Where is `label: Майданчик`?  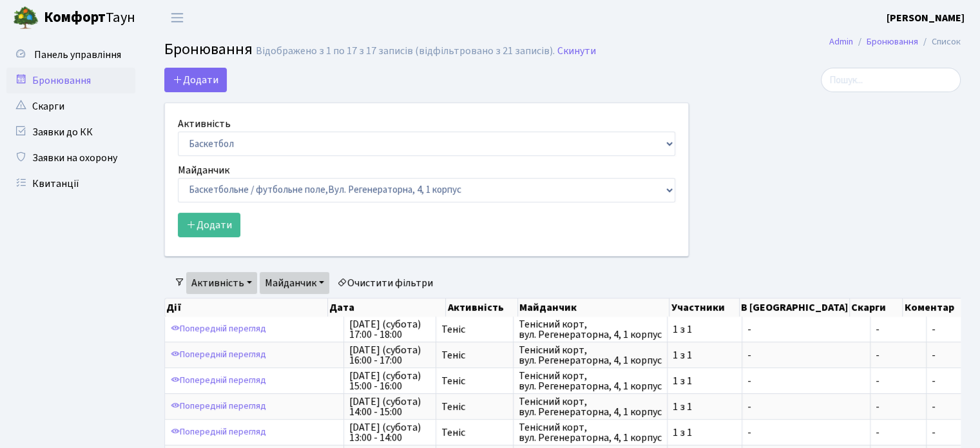
label: Майданчик is located at coordinates (204, 170).